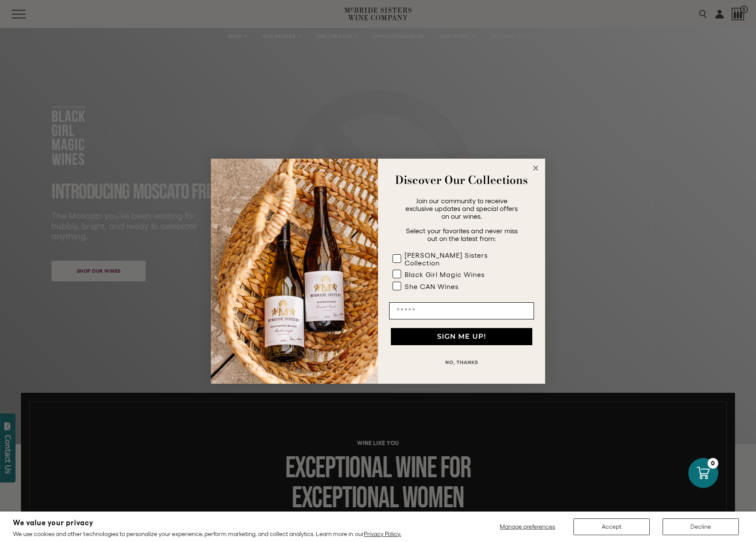 This screenshot has width=756, height=542. I want to click on span: Select your favorites and never miss out on the latest from:, so click(462, 235).